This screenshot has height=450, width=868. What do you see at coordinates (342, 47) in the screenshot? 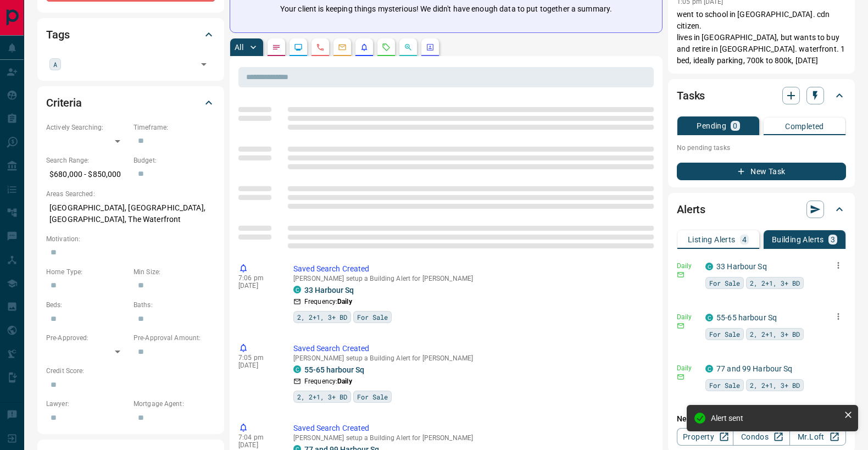
I see `svg: Emails` at bounding box center [342, 47].